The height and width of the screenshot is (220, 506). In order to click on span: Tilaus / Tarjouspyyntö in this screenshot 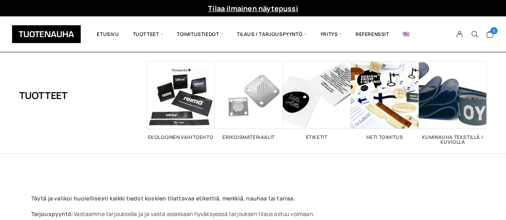, I will do `click(271, 34)`.